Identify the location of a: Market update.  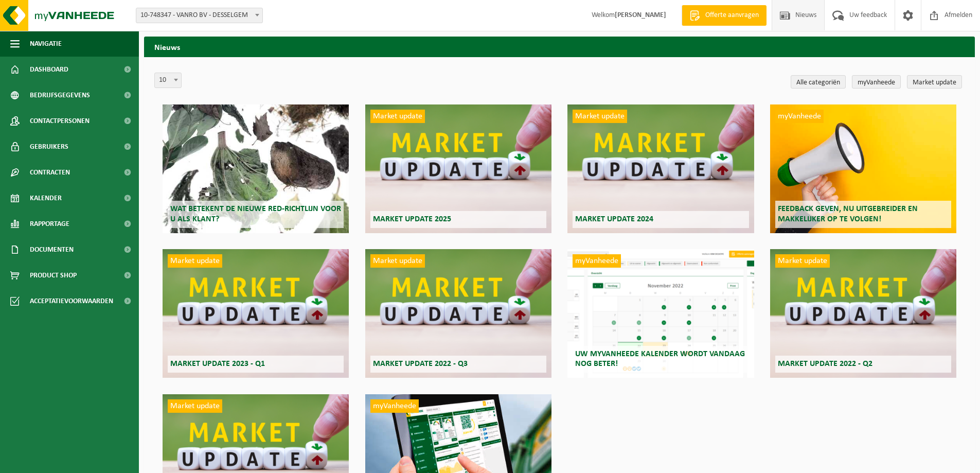
(935, 82).